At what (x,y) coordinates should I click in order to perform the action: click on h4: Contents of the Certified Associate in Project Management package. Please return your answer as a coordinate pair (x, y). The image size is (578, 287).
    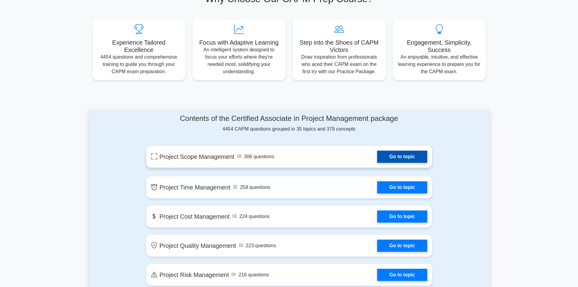
    Looking at the image, I should click on (289, 118).